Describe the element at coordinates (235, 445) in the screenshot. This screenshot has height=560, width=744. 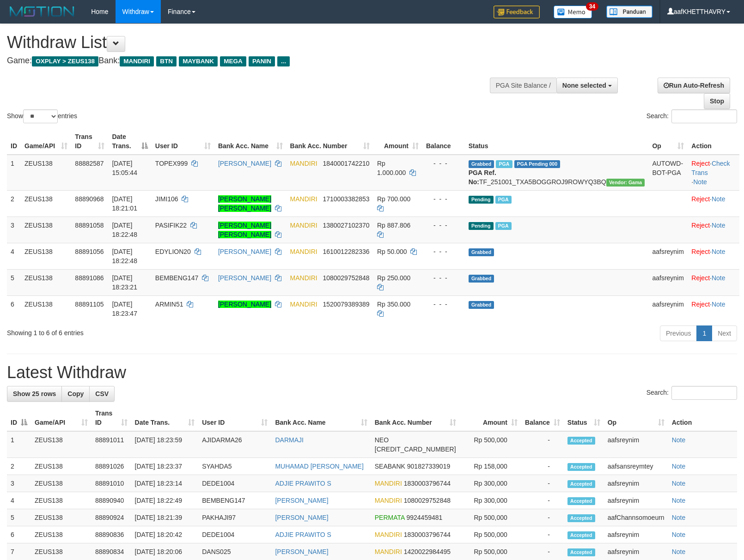
I see `td: AJIDARMA26` at that location.